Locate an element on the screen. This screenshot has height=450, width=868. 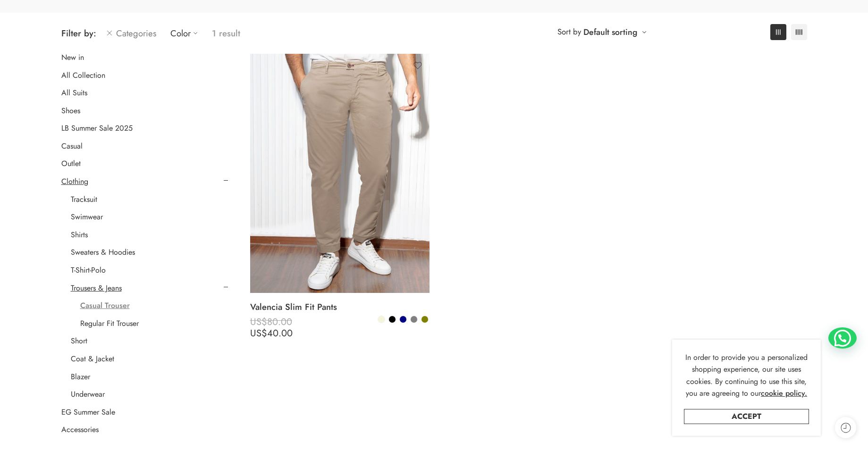
a: All Collection is located at coordinates (83, 75).